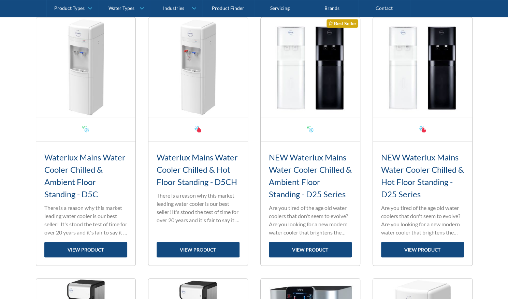 The height and width of the screenshot is (299, 508). I want to click on img: NEW Waterlux Mains Water Cooler Chilled & Hot Floor Standing - D25 Series, so click(423, 67).